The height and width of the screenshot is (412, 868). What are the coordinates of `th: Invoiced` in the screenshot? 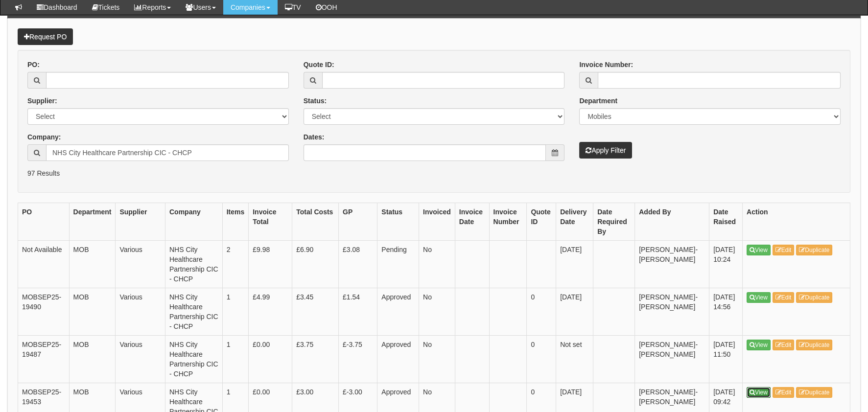 It's located at (437, 221).